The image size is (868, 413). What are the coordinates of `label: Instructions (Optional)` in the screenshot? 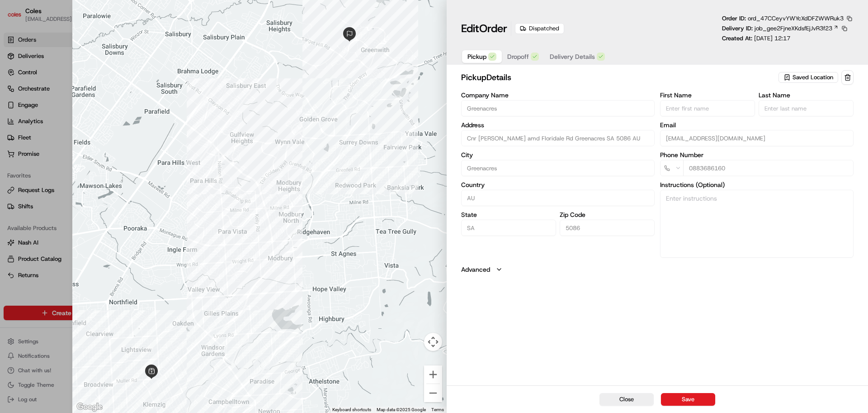 It's located at (757, 185).